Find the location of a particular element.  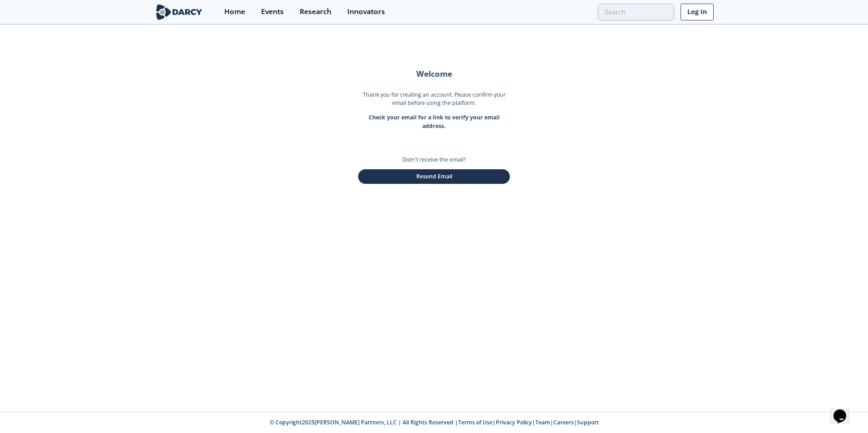

h2: Welcome is located at coordinates (434, 74).